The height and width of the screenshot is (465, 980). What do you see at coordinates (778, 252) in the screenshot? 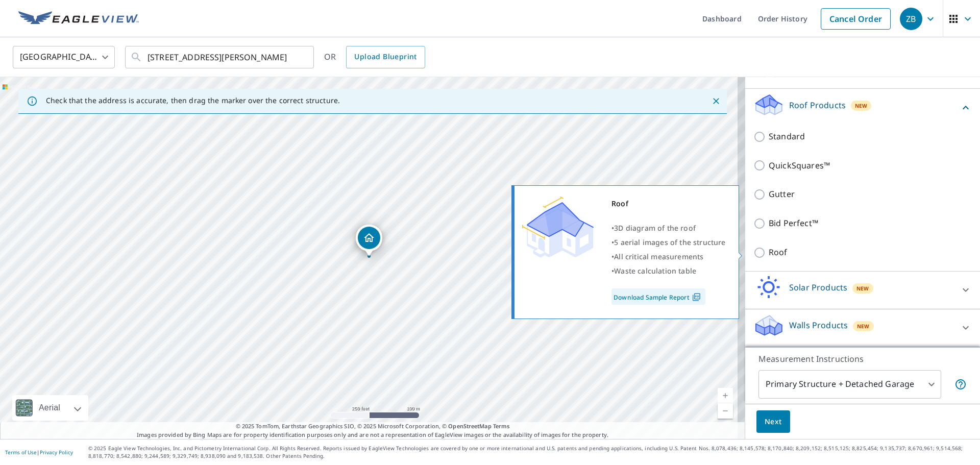
I see `p: Roof` at bounding box center [778, 252].